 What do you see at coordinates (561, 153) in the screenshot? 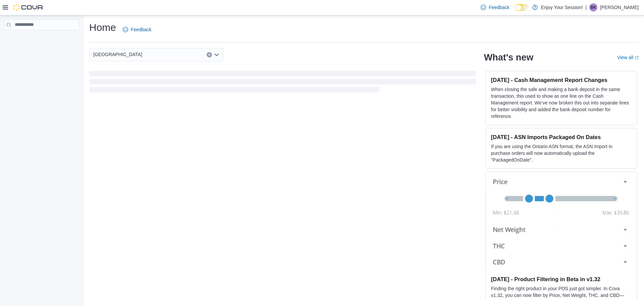
I see `p: If you are using the Ontario ASN format, the ASN Import in purchase orders will now automatically...` at bounding box center [561, 153].